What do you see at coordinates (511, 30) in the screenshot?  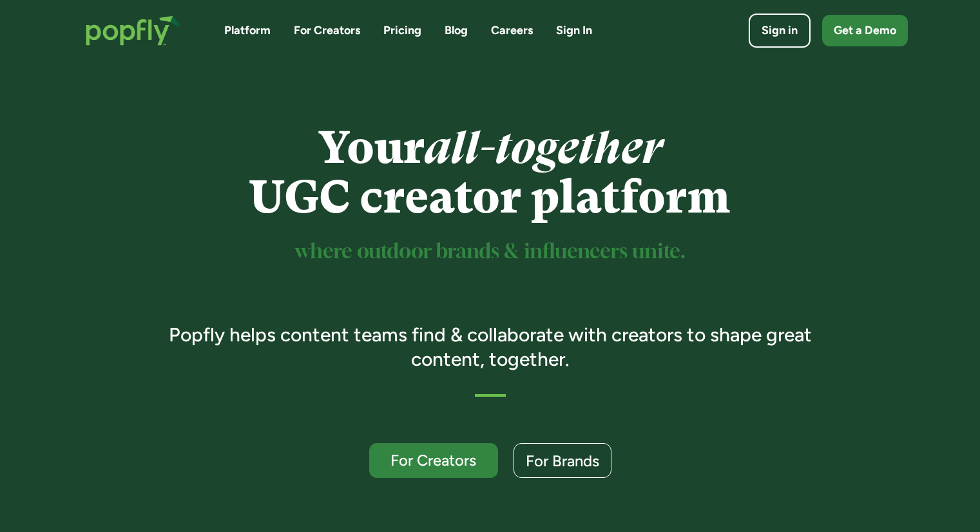 I see `a: Careers` at bounding box center [511, 30].